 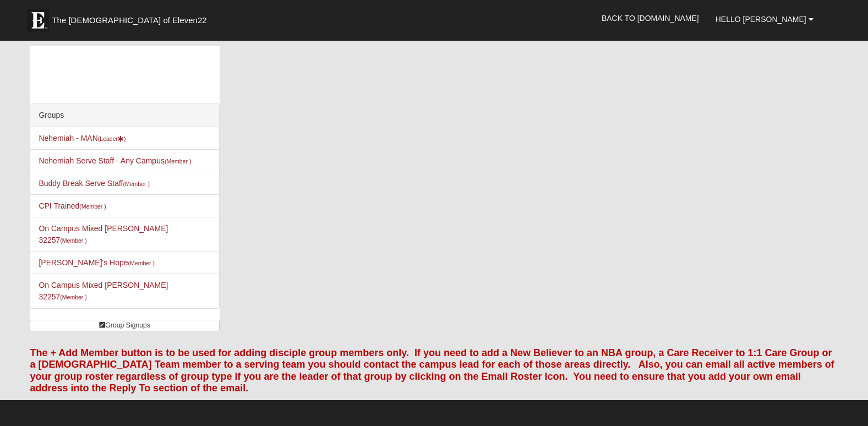 I want to click on small: (Leader ), so click(x=111, y=139).